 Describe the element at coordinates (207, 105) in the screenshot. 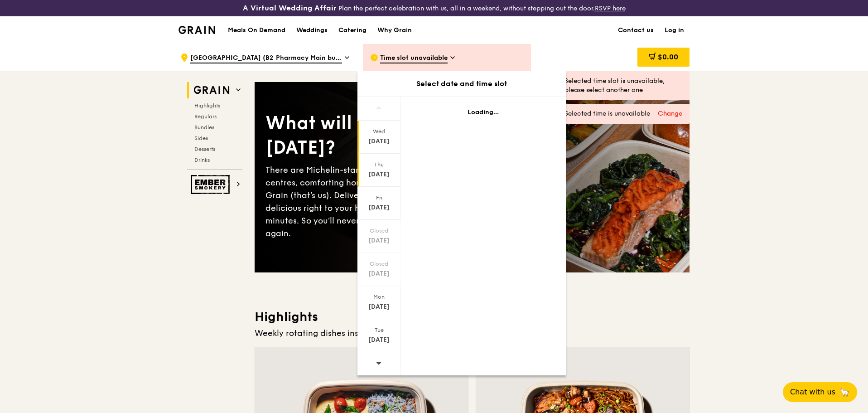

I see `span: Highlights` at that location.